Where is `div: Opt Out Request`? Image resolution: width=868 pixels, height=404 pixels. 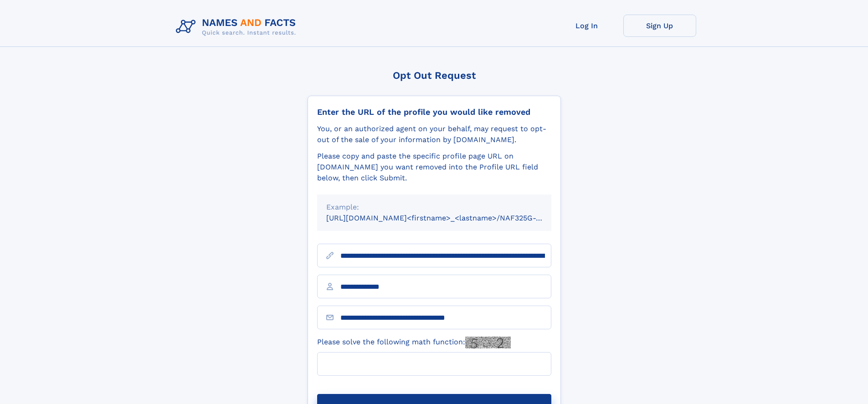 div: Opt Out Request is located at coordinates (434, 75).